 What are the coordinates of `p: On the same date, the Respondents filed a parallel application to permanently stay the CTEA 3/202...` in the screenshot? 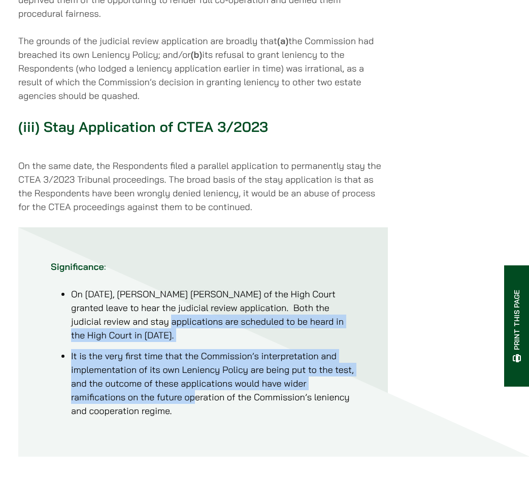 It's located at (203, 186).